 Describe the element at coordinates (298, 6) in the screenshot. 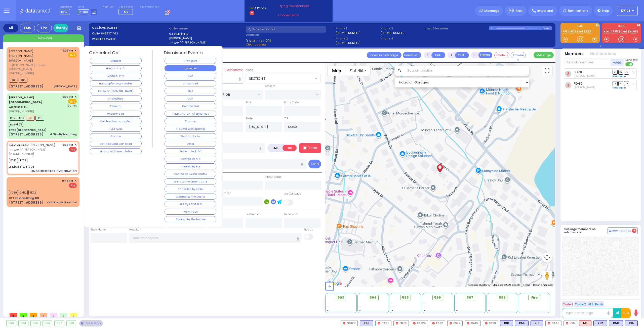

I see `span: Trying to Reconnect...` at that location.